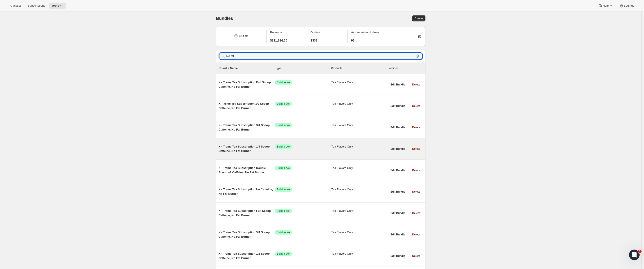 The image size is (644, 269). Describe the element at coordinates (417, 56) in the screenshot. I see `button: Clear` at that location.